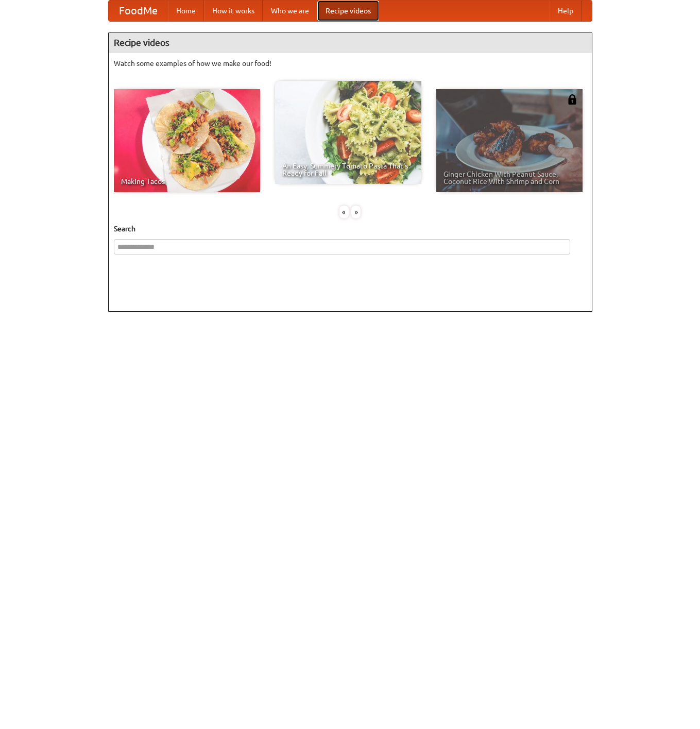  I want to click on h5: Search, so click(350, 229).